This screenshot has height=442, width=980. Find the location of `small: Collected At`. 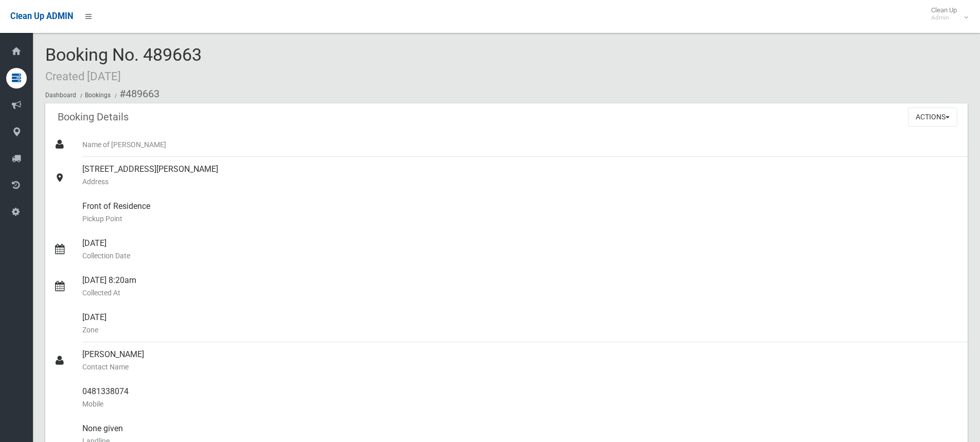

small: Collected At is located at coordinates (521, 293).